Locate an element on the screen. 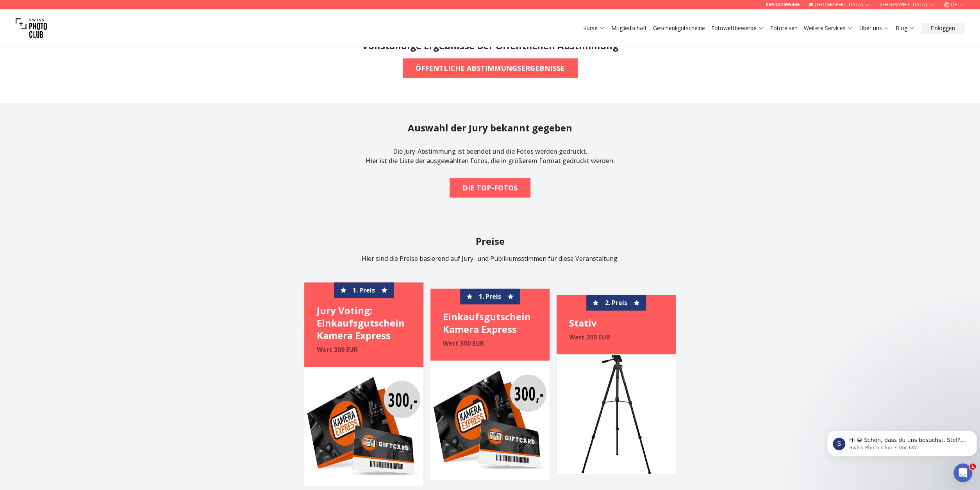 This screenshot has width=980, height=490. button: Weitere Services is located at coordinates (828, 28).